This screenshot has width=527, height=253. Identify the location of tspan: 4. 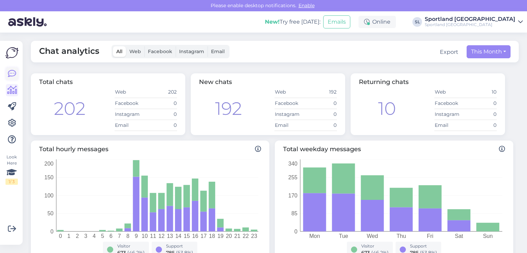
(94, 236).